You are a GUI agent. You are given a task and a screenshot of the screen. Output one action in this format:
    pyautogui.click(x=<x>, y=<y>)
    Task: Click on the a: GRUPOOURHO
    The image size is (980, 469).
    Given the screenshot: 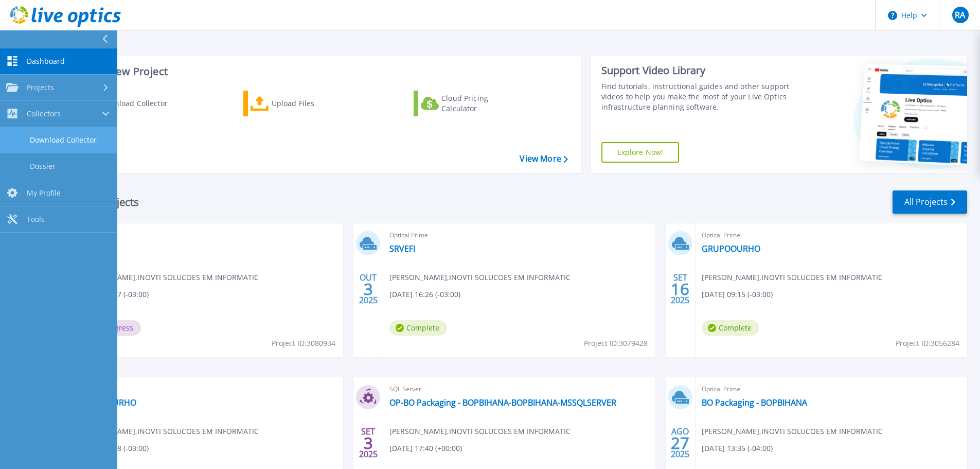 What is the action you would take?
    pyautogui.click(x=731, y=248)
    